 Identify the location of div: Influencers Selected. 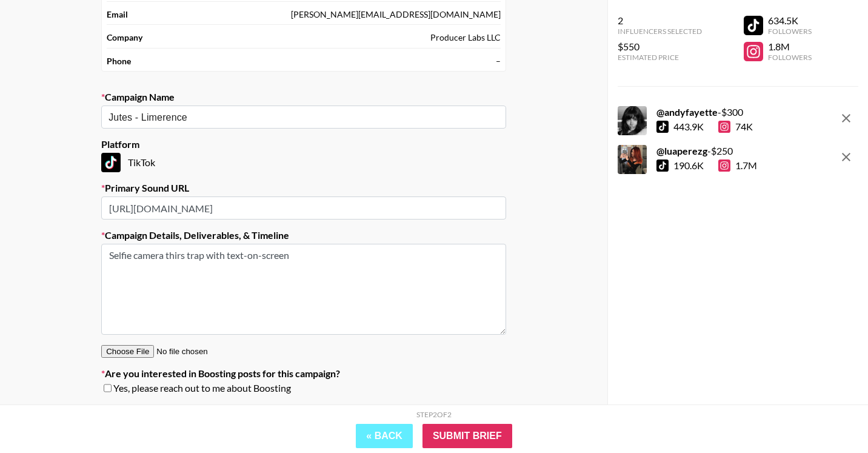
(659, 31).